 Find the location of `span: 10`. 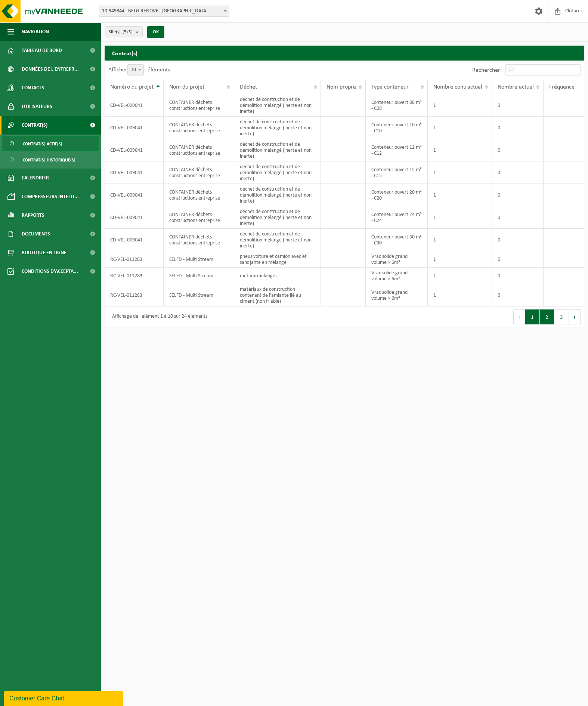

span: 10 is located at coordinates (135, 70).